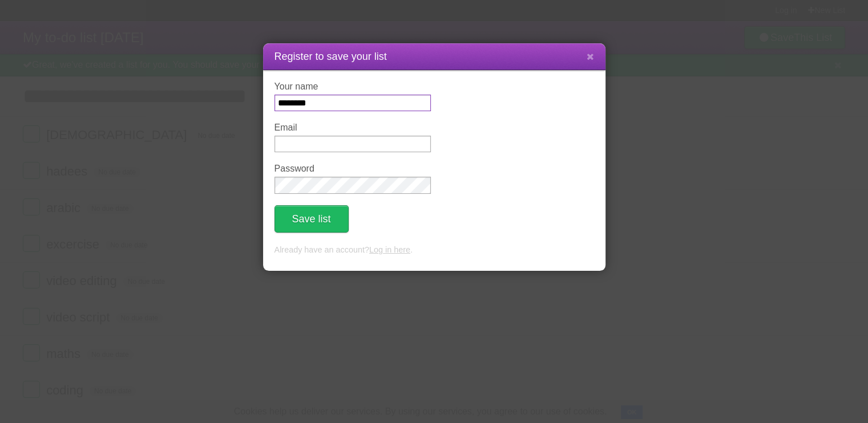 This screenshot has width=868, height=423. What do you see at coordinates (434, 56) in the screenshot?
I see `h1: Register to save your list` at bounding box center [434, 56].